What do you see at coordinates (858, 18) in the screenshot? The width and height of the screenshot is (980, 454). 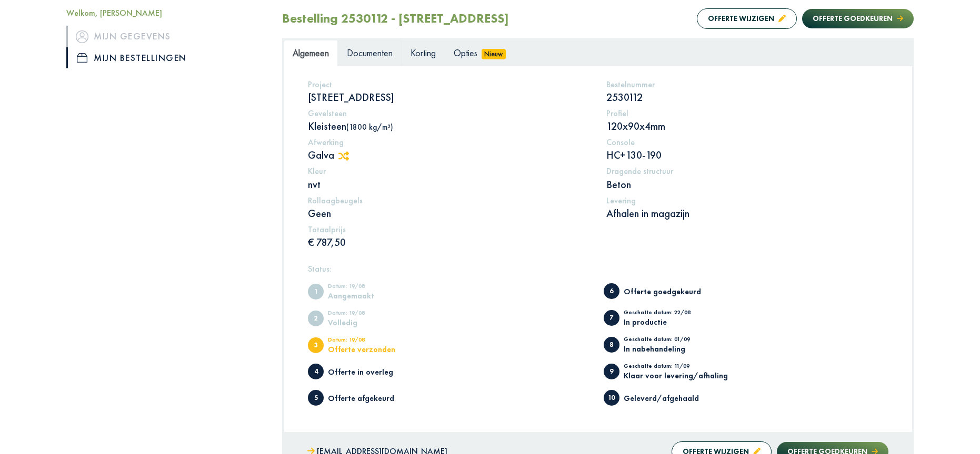 I see `button: Offerte goedkeuren` at bounding box center [858, 18].